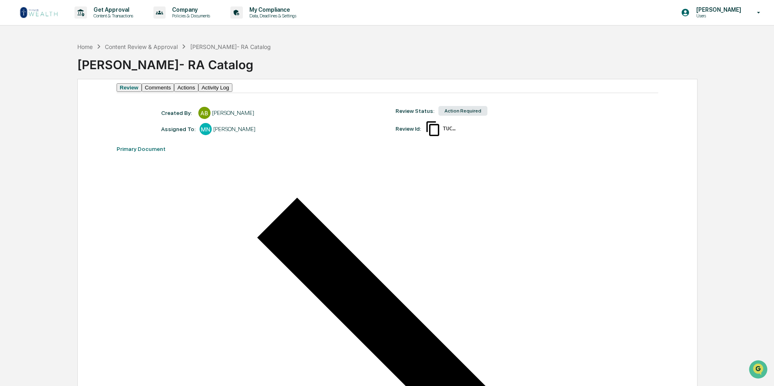 This screenshot has height=386, width=774. I want to click on span: Primary Document, so click(141, 149).